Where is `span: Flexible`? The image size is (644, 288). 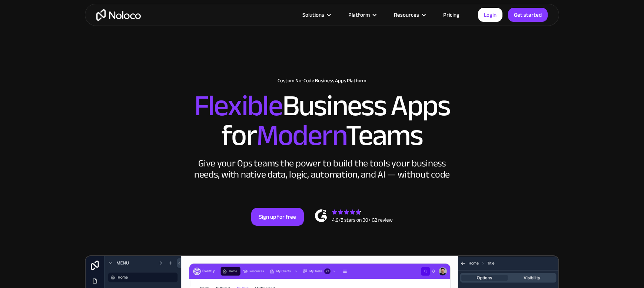 span: Flexible is located at coordinates (238, 105).